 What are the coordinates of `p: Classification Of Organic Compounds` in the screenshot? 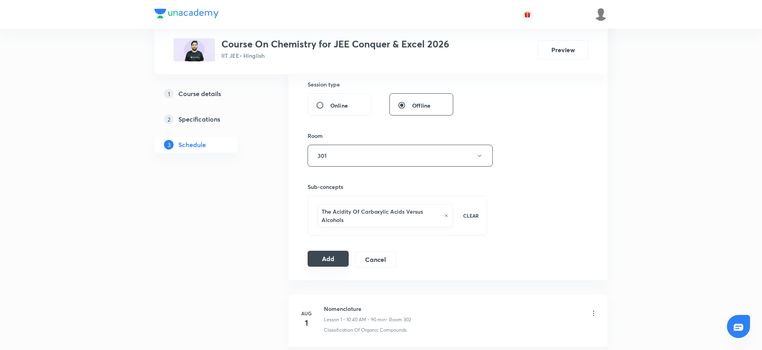 It's located at (365, 330).